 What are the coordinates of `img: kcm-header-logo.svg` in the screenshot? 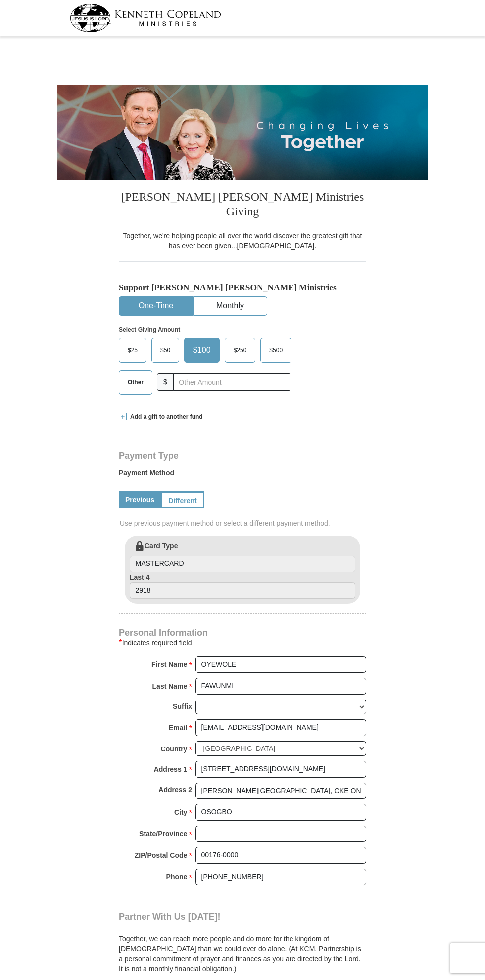 It's located at (145, 17).